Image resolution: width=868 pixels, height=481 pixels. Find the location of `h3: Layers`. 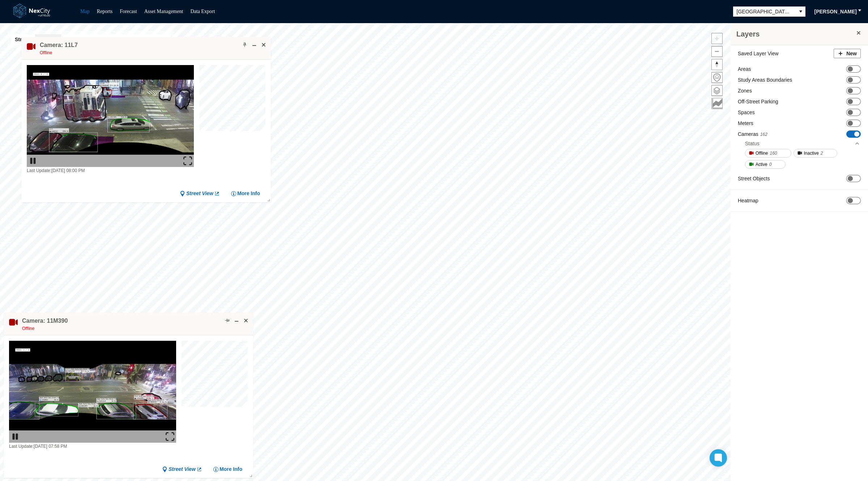

h3: Layers is located at coordinates (796, 34).